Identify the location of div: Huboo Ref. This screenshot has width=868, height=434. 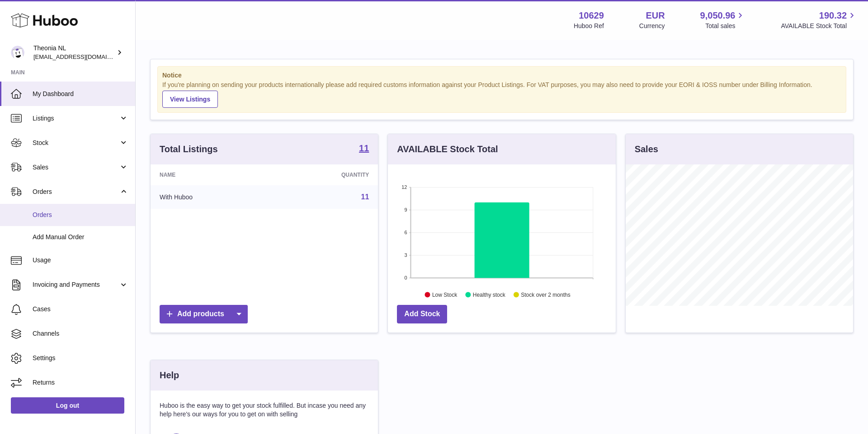
(589, 26).